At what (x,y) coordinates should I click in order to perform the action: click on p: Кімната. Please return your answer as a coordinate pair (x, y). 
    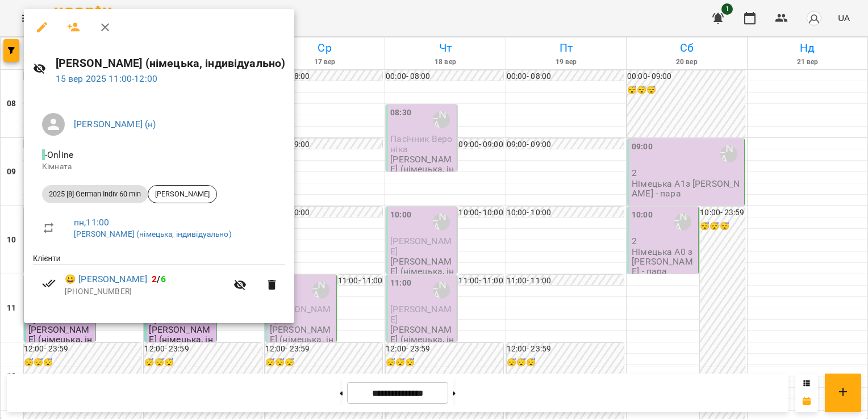
    Looking at the image, I should click on (159, 167).